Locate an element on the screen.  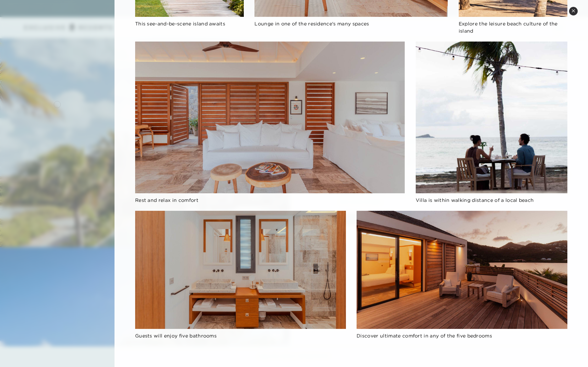
span: This see-and-be-scene island awaits is located at coordinates (181, 23).